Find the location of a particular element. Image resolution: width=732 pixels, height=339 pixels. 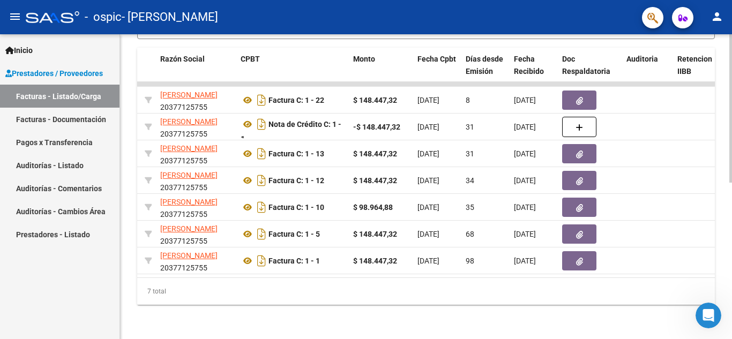

datatable-header-cell: Días desde Emisión is located at coordinates (485, 71).